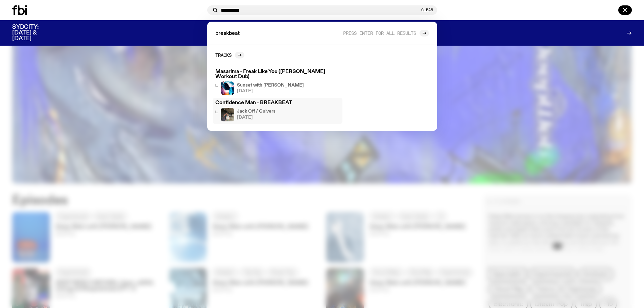 This screenshot has width=644, height=308. Describe the element at coordinates (224, 55) in the screenshot. I see `h2: Tracks` at that location.